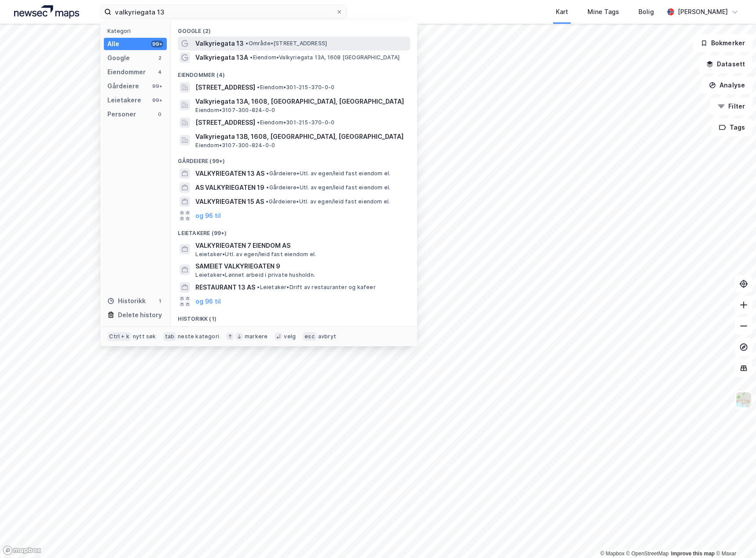  What do you see at coordinates (225, 287) in the screenshot?
I see `span: RESTAURANT 13 AS` at bounding box center [225, 287].